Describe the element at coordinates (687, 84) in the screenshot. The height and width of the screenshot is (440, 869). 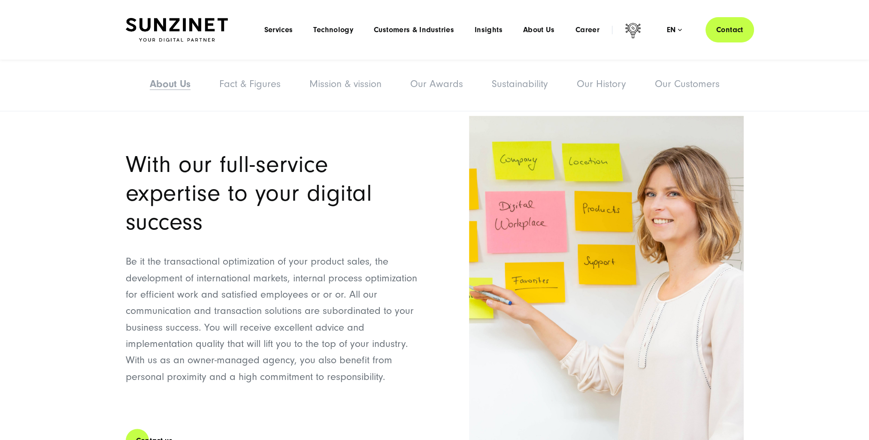
I see `a: Our Customers` at that location.